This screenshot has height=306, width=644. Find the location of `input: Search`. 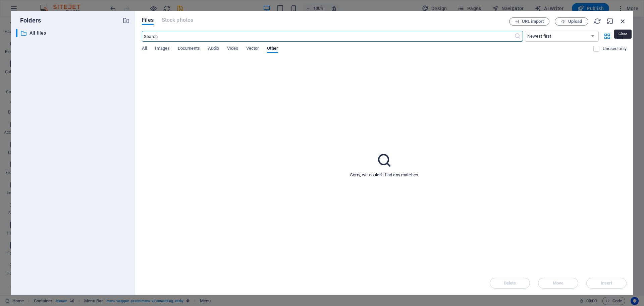

input: Search is located at coordinates (328, 37).